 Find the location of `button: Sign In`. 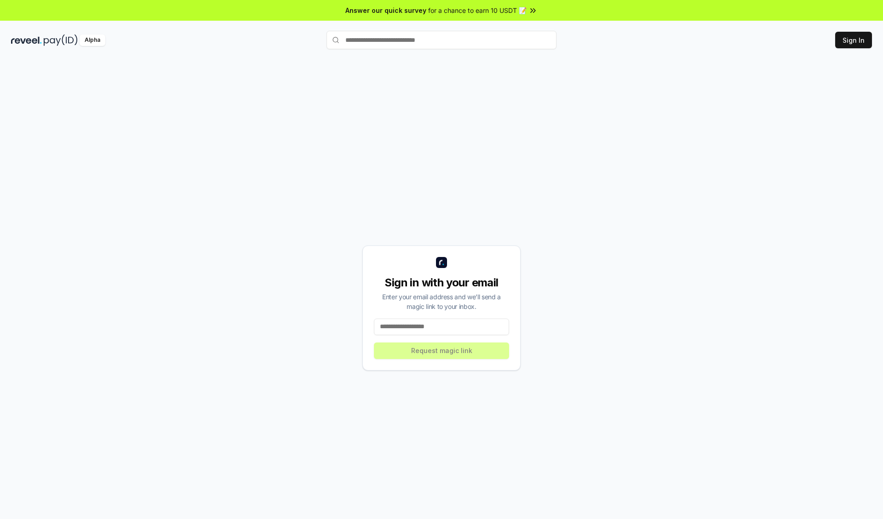

button: Sign In is located at coordinates (853, 40).